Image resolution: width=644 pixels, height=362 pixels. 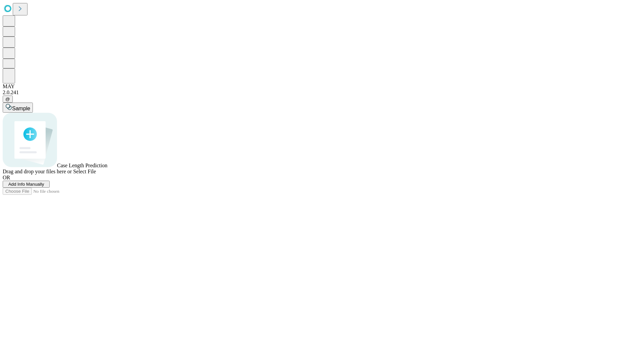 What do you see at coordinates (84, 171) in the screenshot?
I see `span: Select File` at bounding box center [84, 171].